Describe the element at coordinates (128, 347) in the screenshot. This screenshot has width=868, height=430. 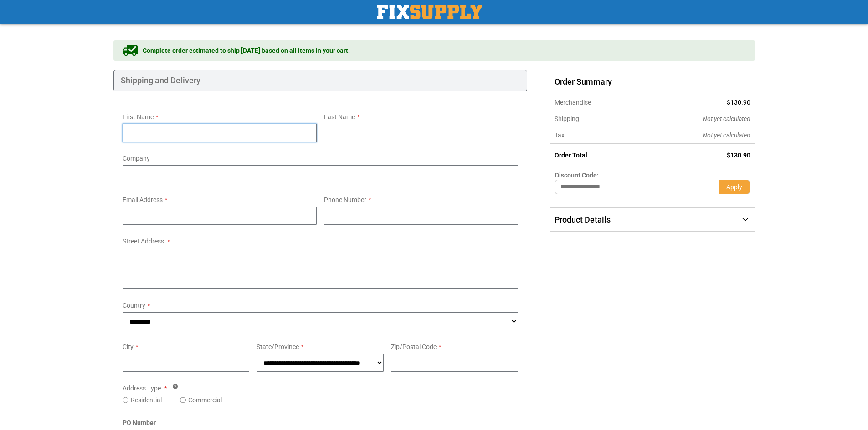
I see `span: City` at that location.